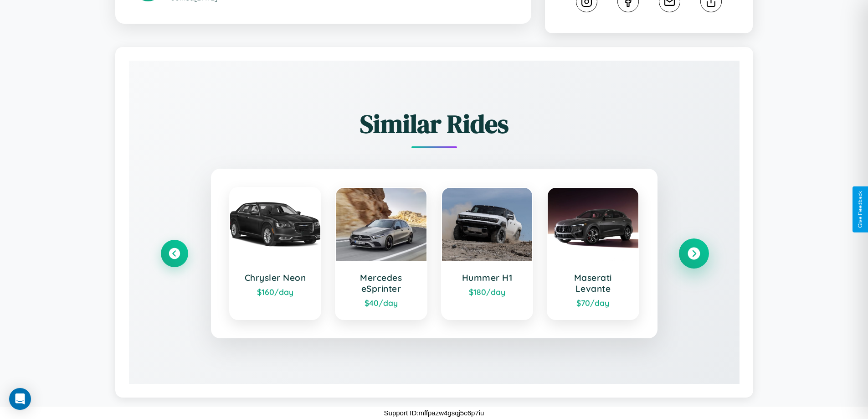 This screenshot has height=419, width=868. I want to click on h3: Maserati Levante, so click(593, 283).